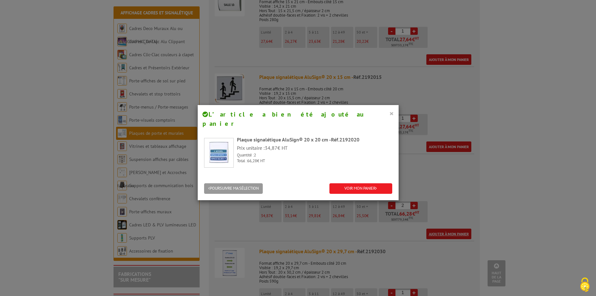 The width and height of the screenshot is (596, 296). What do you see at coordinates (361, 188) in the screenshot?
I see `a: VOIR MON PANIER` at bounding box center [361, 188].